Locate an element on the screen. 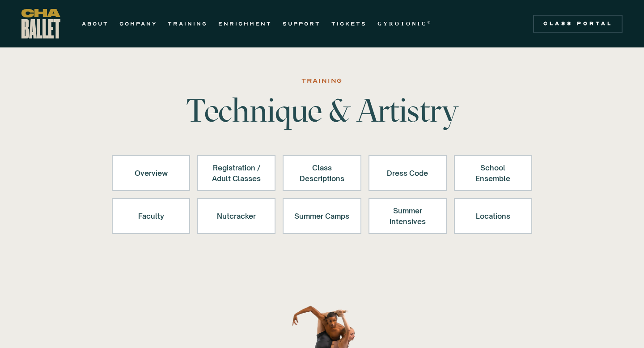  div: Locations is located at coordinates (493, 216).